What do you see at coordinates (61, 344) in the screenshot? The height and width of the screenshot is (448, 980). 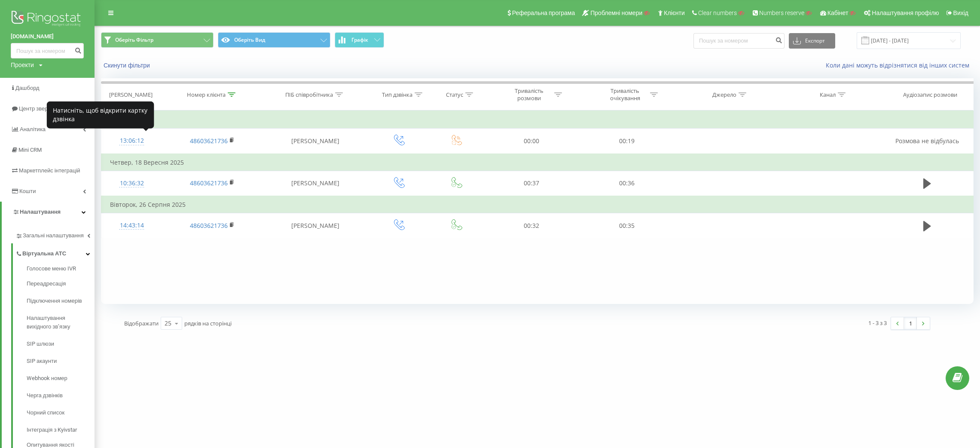 I see `a: SIP шлюзи` at bounding box center [61, 344].